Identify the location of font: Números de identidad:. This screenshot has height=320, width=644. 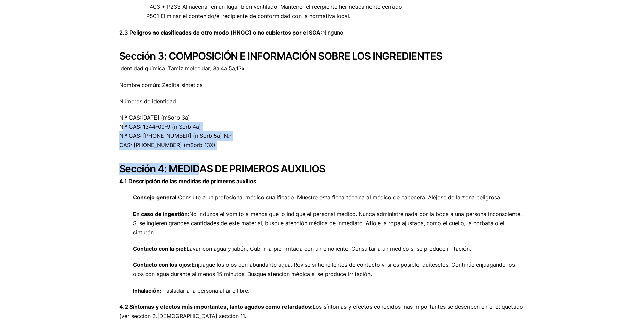
(148, 101).